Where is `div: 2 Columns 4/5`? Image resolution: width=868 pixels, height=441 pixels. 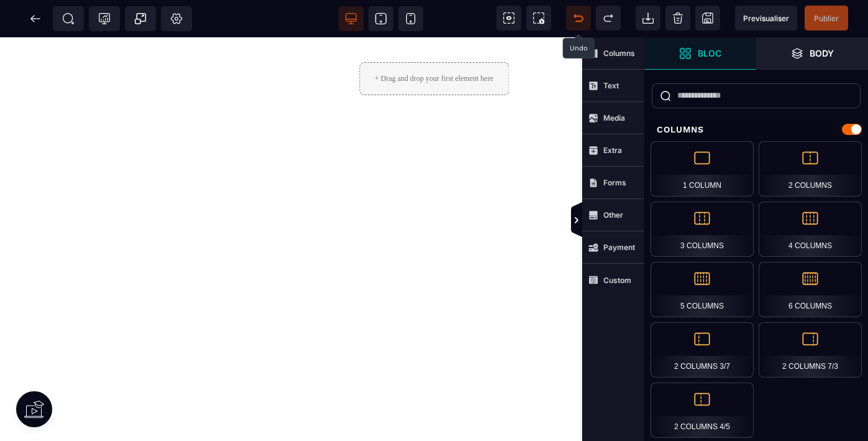 div: 2 Columns 4/5 is located at coordinates (702, 410).